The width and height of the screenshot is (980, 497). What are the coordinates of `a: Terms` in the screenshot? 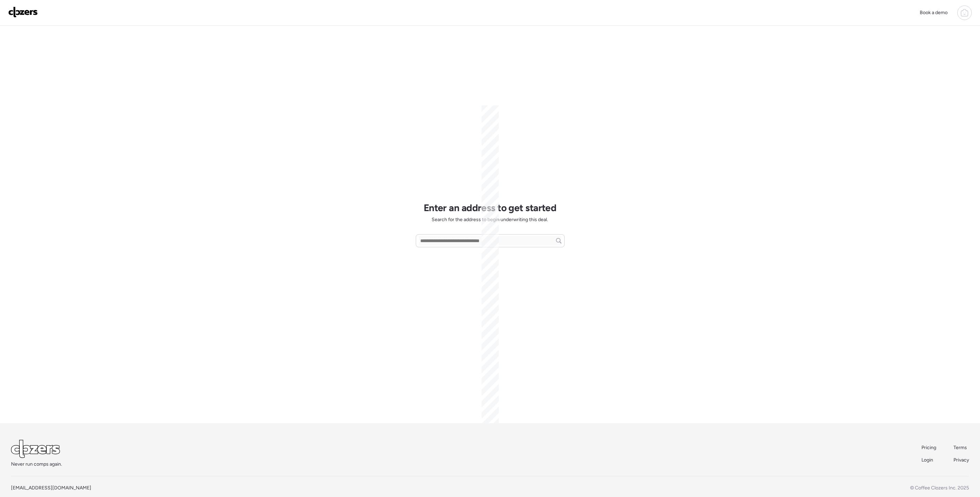 It's located at (961, 447).